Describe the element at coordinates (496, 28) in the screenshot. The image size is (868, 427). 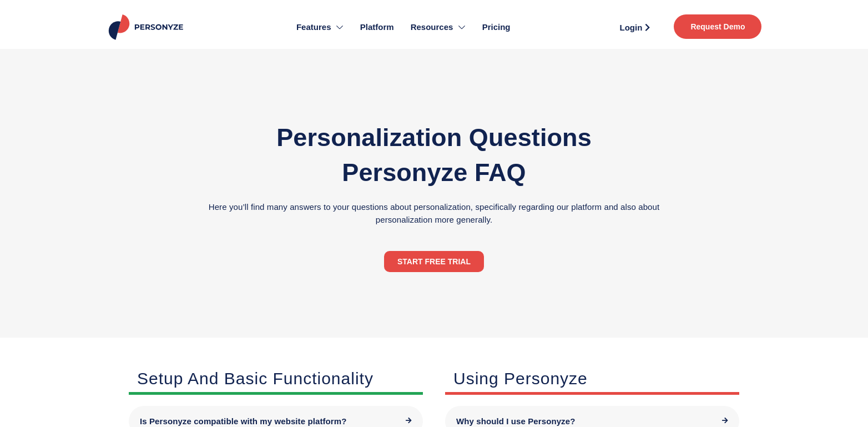
I see `a: Pricing` at that location.